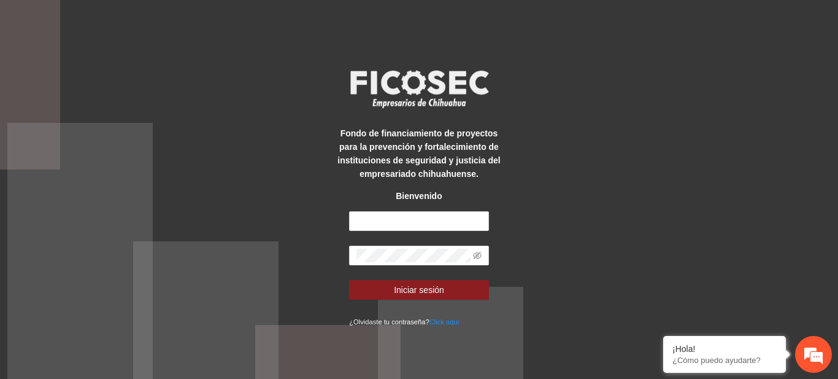 This screenshot has width=838, height=379. I want to click on p: ¿Cómo puedo ayudarte?, so click(725, 360).